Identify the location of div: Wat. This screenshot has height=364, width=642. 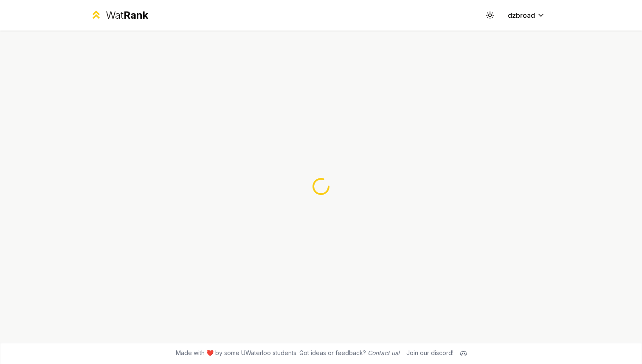
(127, 15).